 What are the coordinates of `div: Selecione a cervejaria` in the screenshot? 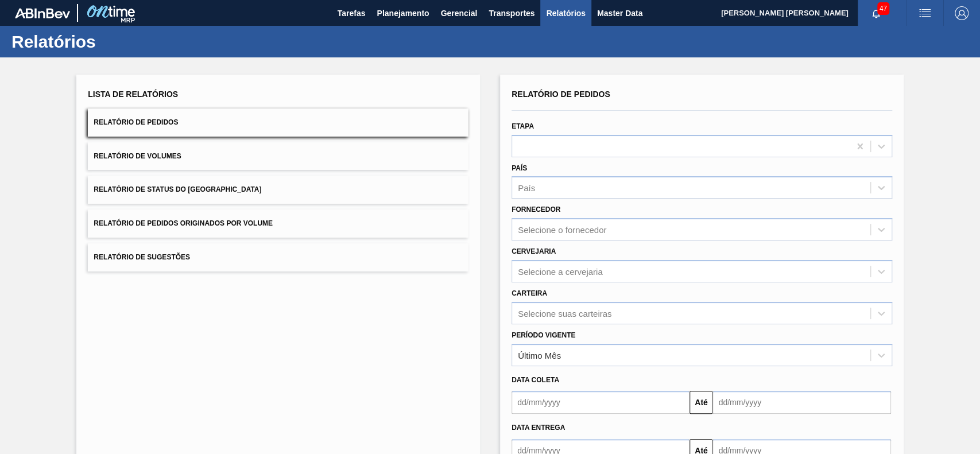 It's located at (560, 271).